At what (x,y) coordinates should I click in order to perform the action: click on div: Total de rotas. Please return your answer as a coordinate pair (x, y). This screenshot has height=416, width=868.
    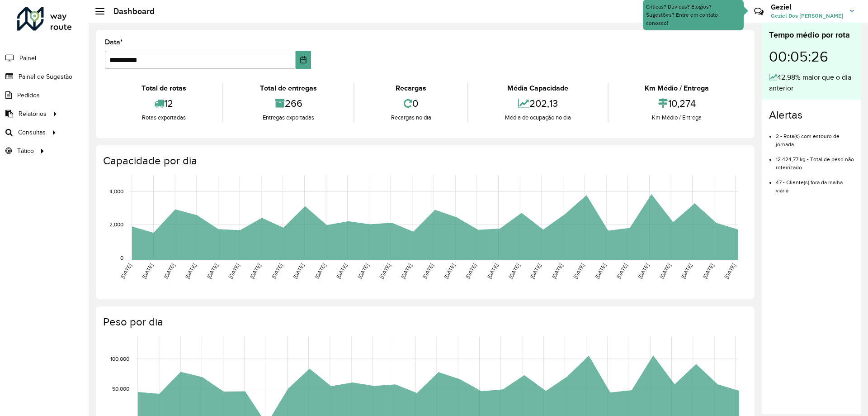
    Looking at the image, I should click on (163, 88).